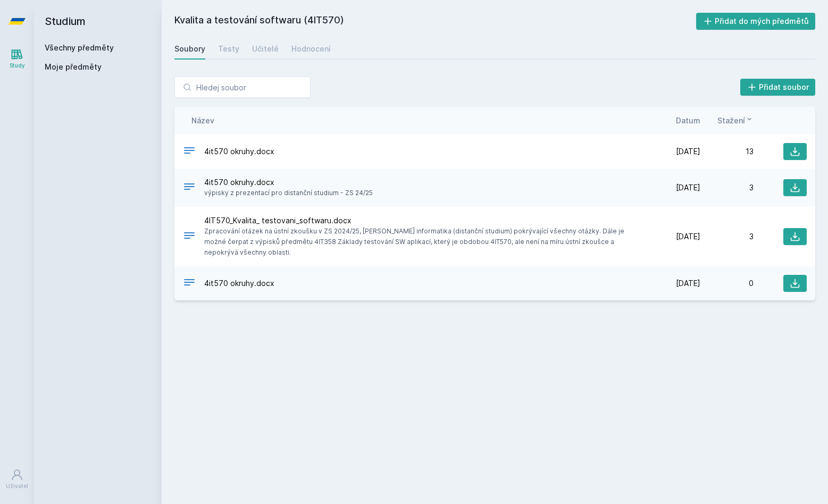  What do you see at coordinates (190, 49) in the screenshot?
I see `div: Soubory` at bounding box center [190, 49].